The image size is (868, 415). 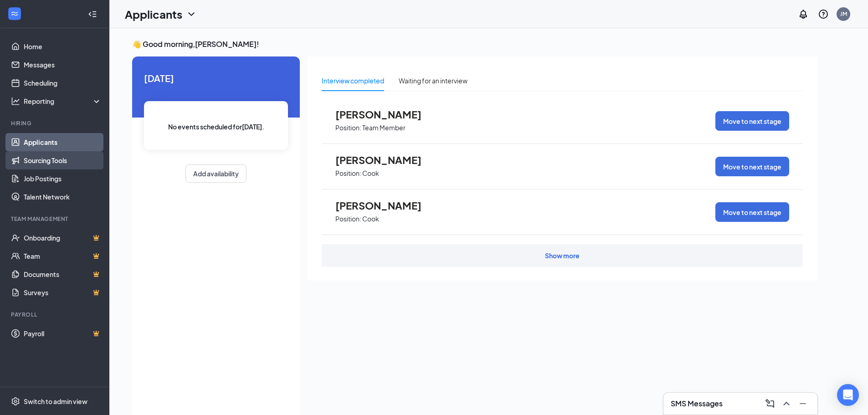 I want to click on svg: ChevronDown, so click(x=191, y=14).